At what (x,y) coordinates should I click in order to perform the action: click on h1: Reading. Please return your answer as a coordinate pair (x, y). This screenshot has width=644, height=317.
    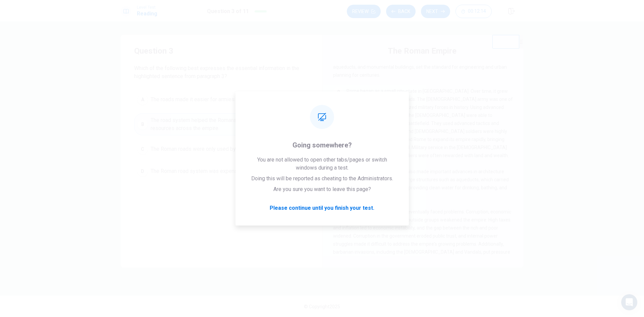
    Looking at the image, I should click on (147, 14).